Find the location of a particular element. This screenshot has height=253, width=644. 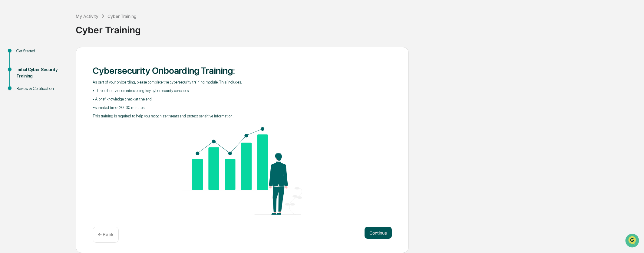

div: Review & Certification is located at coordinates (41, 88).